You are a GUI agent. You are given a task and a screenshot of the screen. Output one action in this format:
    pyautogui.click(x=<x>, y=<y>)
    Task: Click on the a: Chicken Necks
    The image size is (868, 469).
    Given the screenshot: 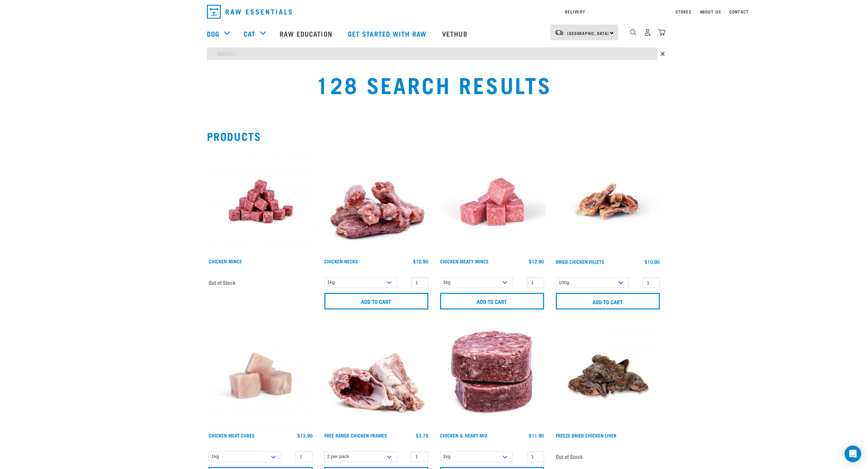 What is the action you would take?
    pyautogui.click(x=341, y=261)
    